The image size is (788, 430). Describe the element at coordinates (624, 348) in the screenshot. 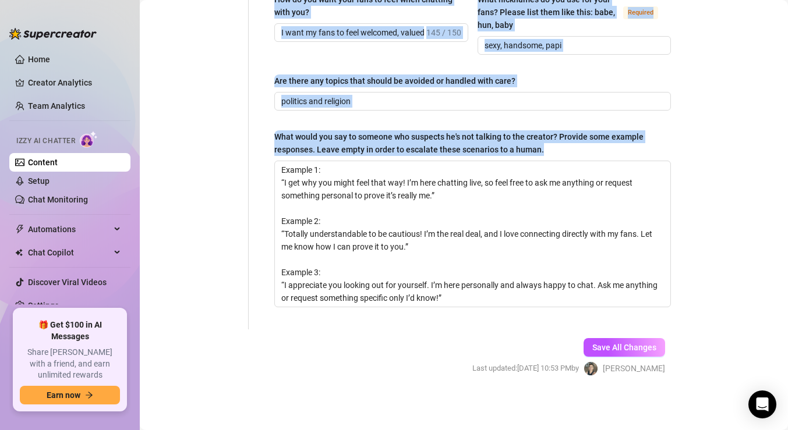

I see `span: Save All Changes` at that location.